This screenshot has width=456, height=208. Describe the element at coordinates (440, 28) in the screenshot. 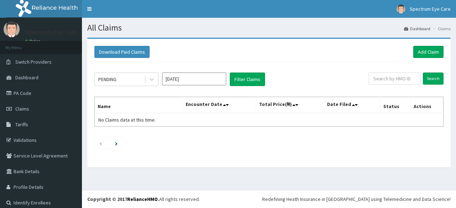

I see `li: Claims` at that location.